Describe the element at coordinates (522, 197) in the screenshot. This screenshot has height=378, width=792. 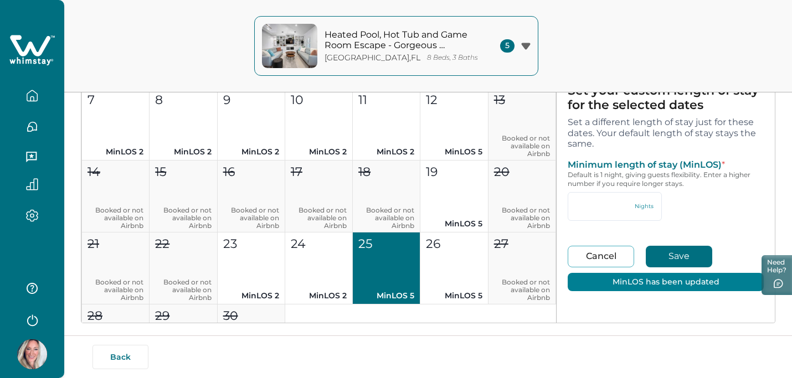
I see `button: 20Booked or not available on Airbnb` at that location.